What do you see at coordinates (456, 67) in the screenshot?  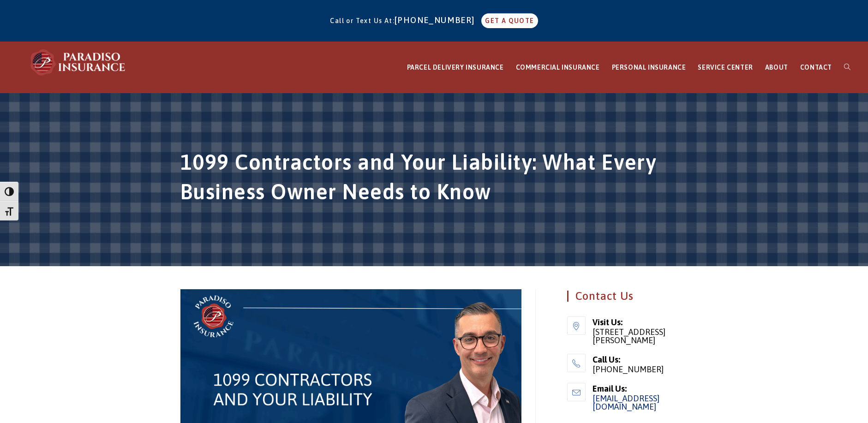 I see `span: PARCEL DELIVERY INSURANCE` at bounding box center [456, 67].